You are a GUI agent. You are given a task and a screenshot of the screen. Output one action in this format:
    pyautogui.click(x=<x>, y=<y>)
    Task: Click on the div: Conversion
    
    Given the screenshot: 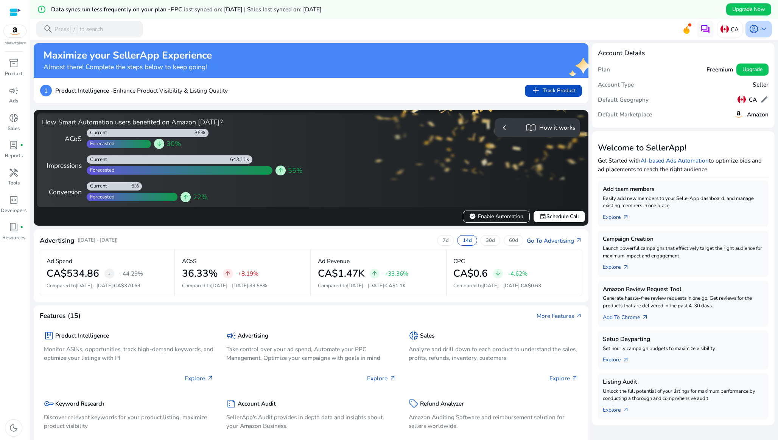 What is the action you would take?
    pyautogui.click(x=62, y=192)
    